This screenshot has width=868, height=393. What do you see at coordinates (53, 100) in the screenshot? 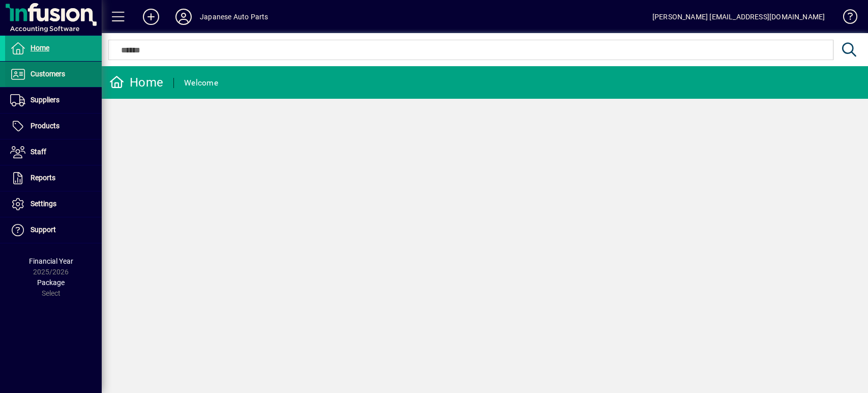
I see `a: Suppliers` at bounding box center [53, 100].